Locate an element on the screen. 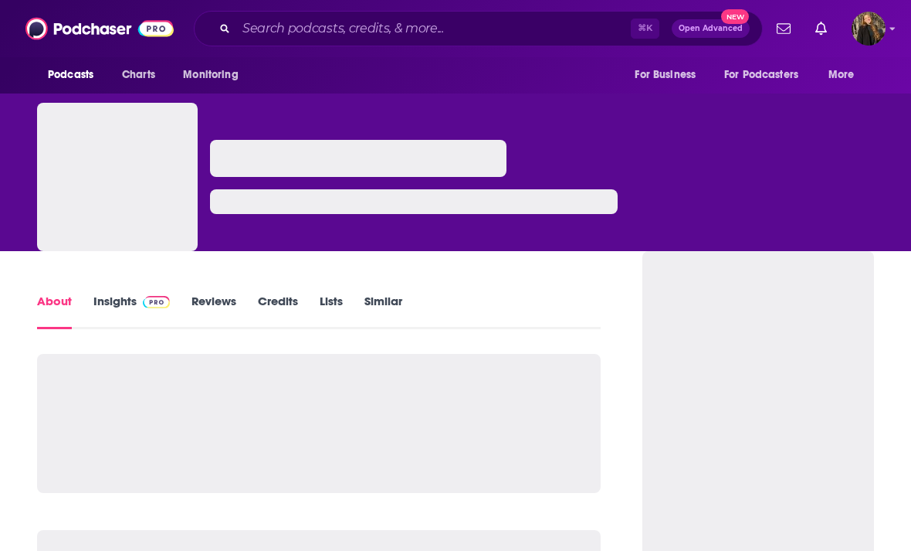 This screenshot has width=911, height=551. a: Credits is located at coordinates (278, 311).